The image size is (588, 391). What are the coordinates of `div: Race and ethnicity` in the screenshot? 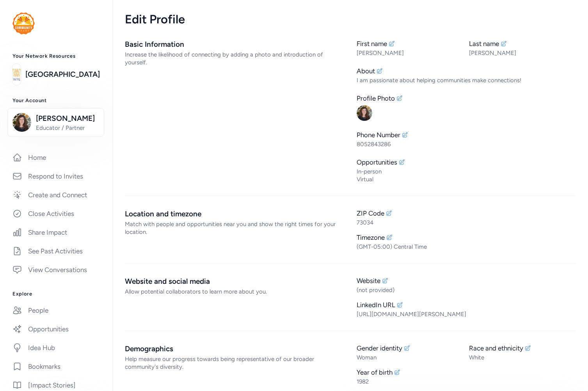 It's located at (496, 348).